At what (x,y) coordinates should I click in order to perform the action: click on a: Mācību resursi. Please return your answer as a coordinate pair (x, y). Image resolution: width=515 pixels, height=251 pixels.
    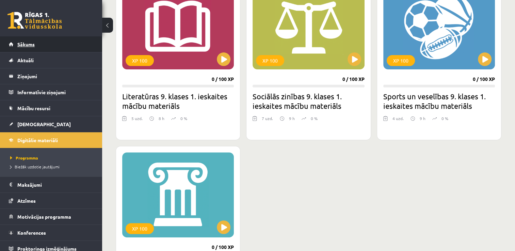
    Looking at the image, I should click on (51, 108).